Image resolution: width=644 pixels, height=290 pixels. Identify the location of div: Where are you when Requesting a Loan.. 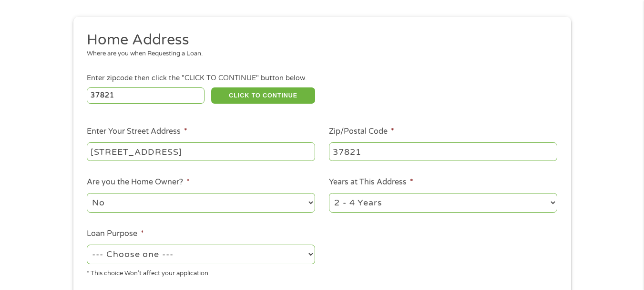
(318, 54).